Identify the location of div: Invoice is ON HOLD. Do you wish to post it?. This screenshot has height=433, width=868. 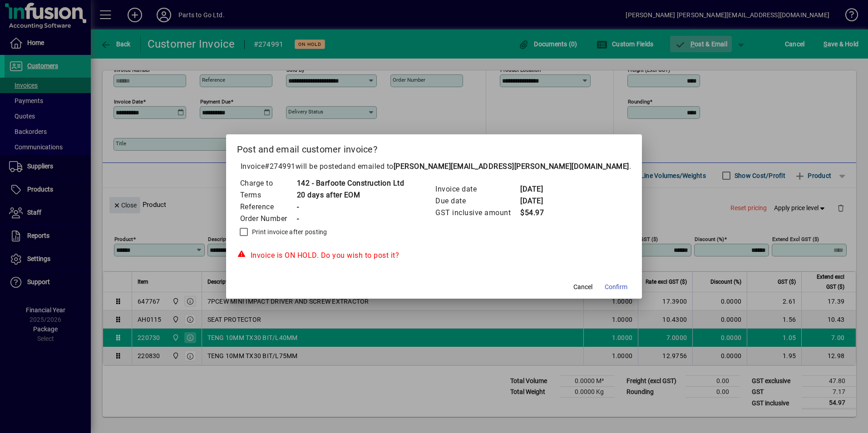
(434, 256).